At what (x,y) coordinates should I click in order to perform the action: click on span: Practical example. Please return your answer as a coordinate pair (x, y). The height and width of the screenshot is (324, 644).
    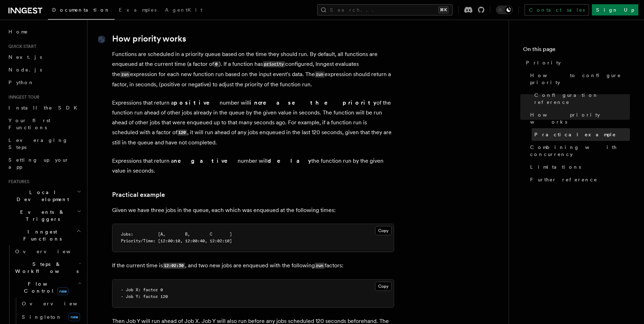
    Looking at the image, I should click on (575, 134).